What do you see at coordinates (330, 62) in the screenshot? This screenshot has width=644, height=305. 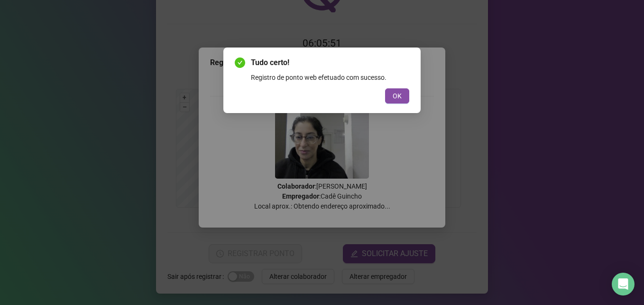 I see `span: Tudo certo!` at bounding box center [330, 62].